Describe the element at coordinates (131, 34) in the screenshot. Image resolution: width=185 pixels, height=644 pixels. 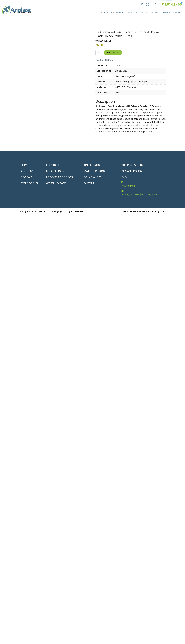
I see `h1: 6×9 Biohazard Logo Specimen Transport Bag with Black Privacy Pouch – 2 Mil` at that location.